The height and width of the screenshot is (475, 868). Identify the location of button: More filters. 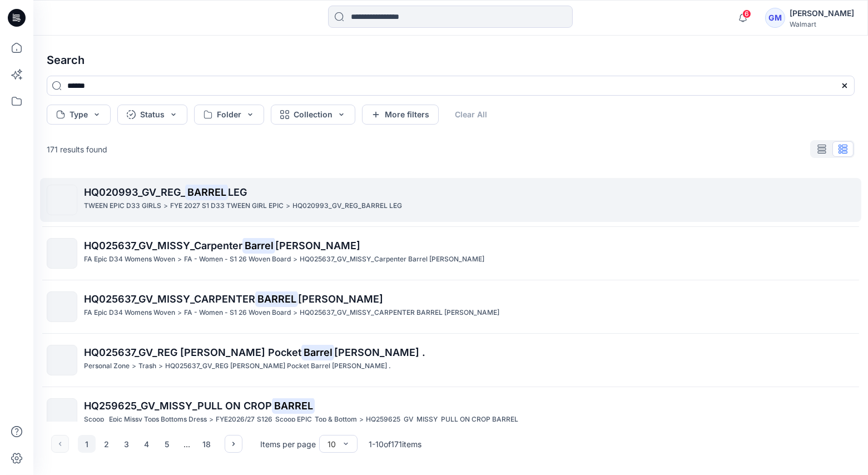
(400, 115).